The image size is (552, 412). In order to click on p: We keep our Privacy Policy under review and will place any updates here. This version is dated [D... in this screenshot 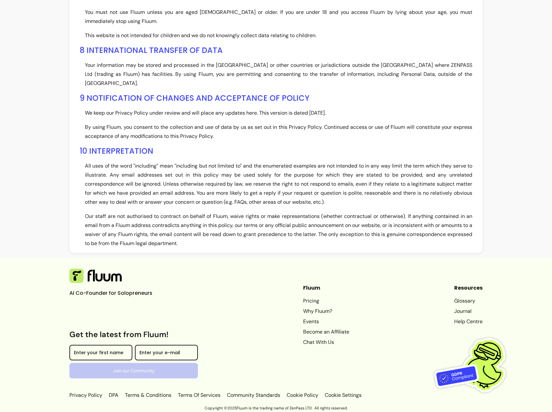, I will do `click(279, 113)`.